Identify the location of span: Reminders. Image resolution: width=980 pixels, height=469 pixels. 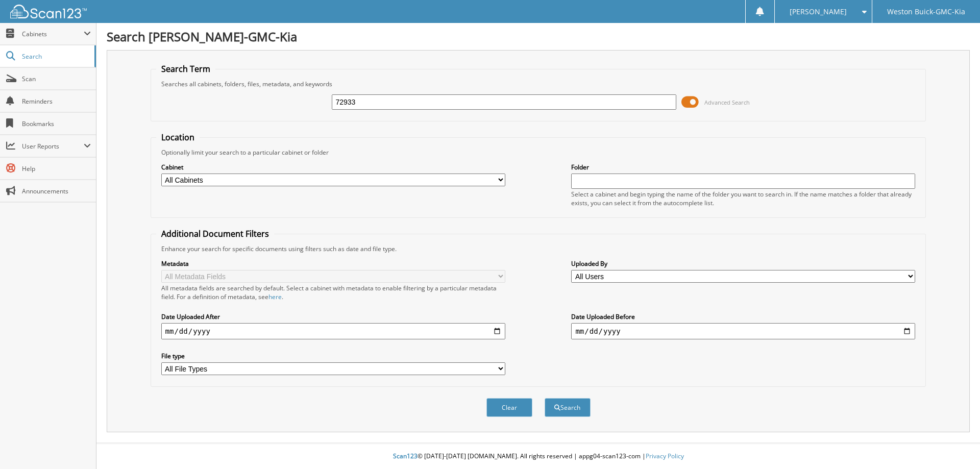
(56, 101).